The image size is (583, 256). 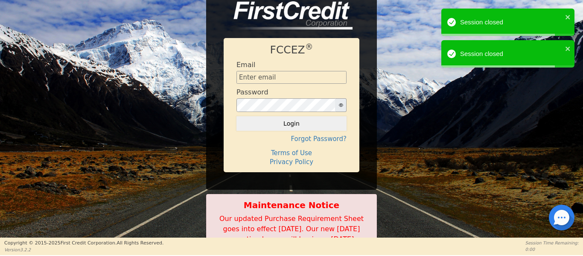 I want to click on b: Maintenance Notice, so click(x=291, y=205).